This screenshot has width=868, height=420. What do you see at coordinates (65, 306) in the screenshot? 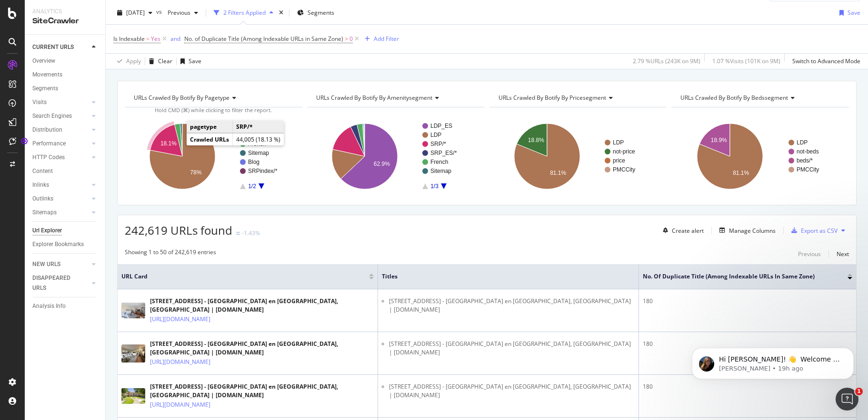
I see `a: Analysis Info` at bounding box center [65, 306].